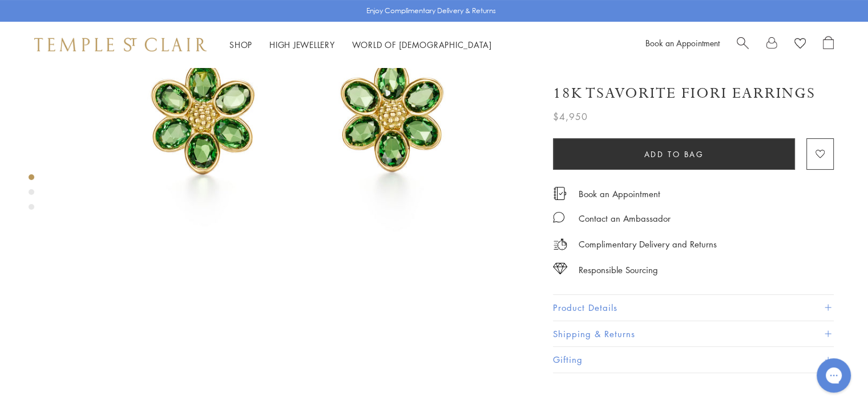 This screenshot has width=868, height=408. I want to click on button: Gorgias live chat, so click(23, 21).